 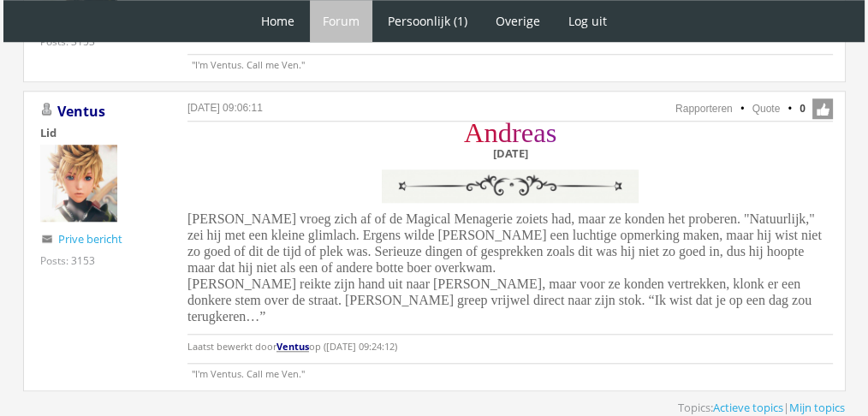 I want to click on span: n, so click(x=490, y=133).